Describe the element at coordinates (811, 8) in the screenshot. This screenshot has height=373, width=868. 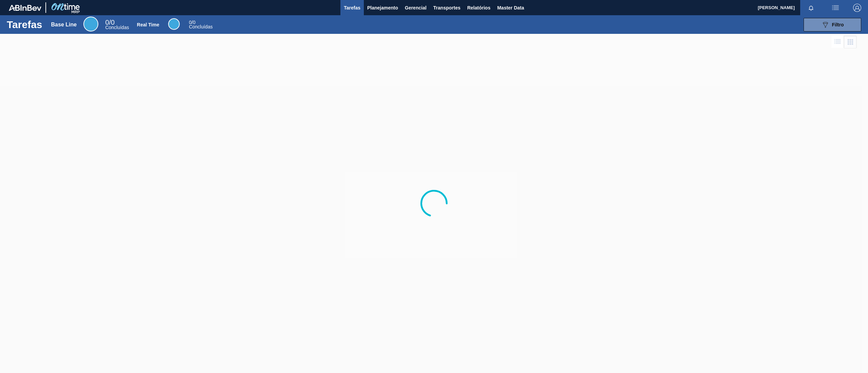
I see `button: Notificações` at that location.